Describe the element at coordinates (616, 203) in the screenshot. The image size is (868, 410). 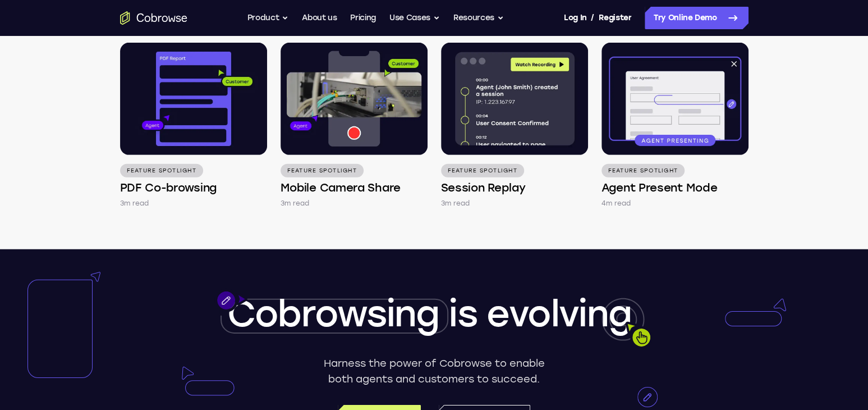
I see `p: 4m read` at that location.